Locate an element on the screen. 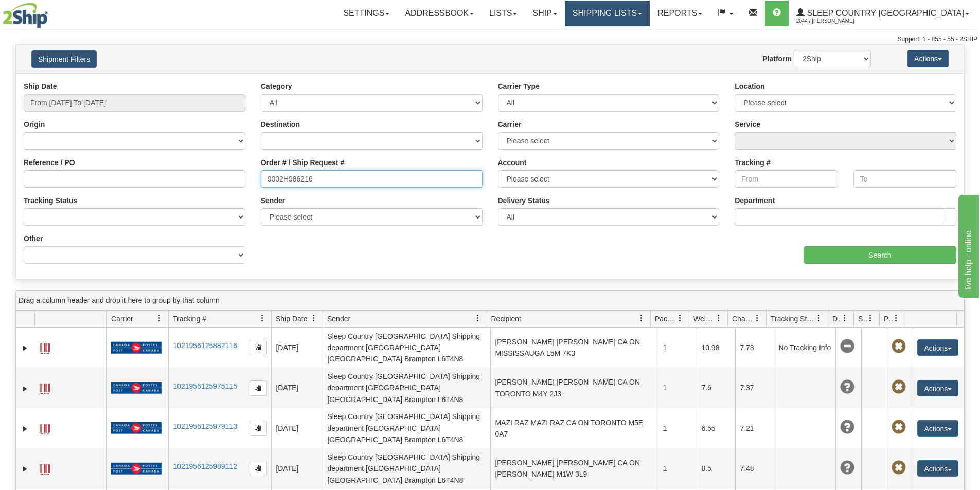 This screenshot has width=980, height=490. a: Reports is located at coordinates (680, 14).